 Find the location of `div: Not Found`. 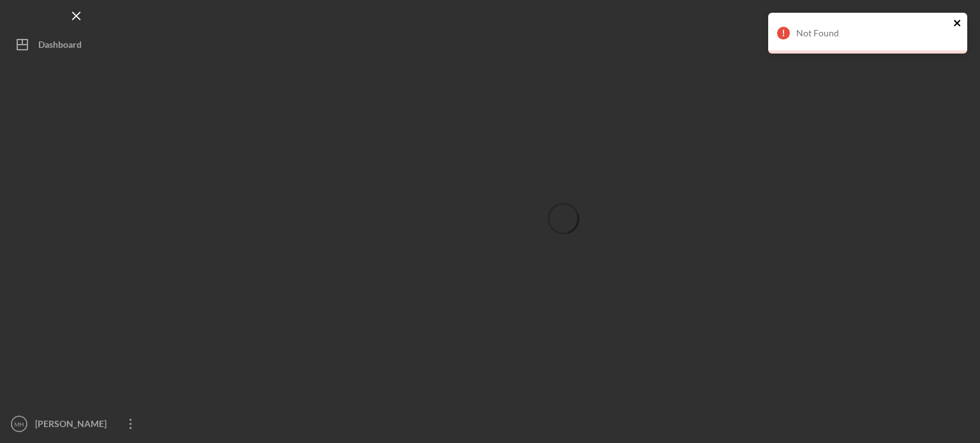

div: Not Found is located at coordinates (873, 33).